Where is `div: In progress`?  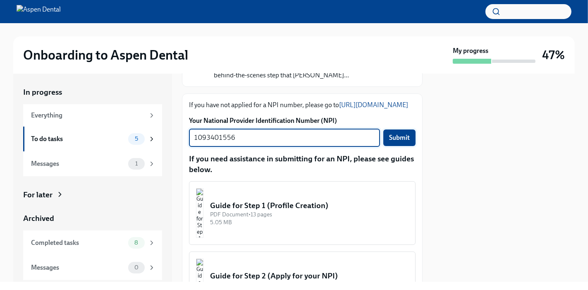
div: In progress is located at coordinates (93, 92).